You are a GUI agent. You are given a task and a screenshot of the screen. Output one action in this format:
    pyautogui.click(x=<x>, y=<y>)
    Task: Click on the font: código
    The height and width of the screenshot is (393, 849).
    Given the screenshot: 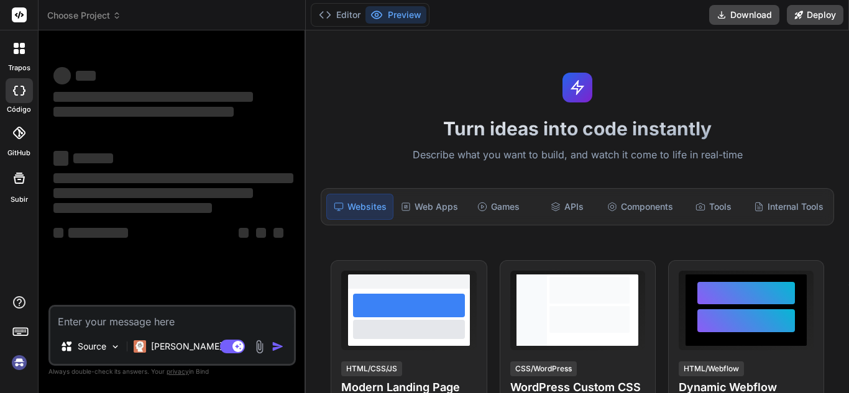 What is the action you would take?
    pyautogui.click(x=19, y=109)
    